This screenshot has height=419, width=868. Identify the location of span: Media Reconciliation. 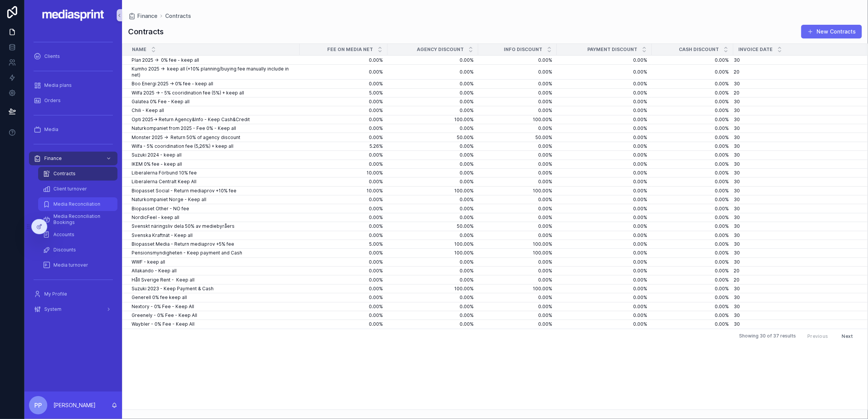
(77, 205).